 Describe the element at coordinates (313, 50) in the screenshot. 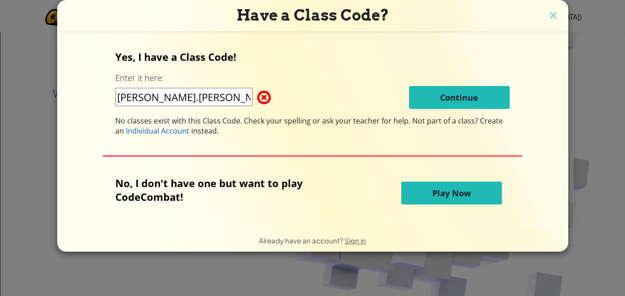

I see `div: Delete` at that location.